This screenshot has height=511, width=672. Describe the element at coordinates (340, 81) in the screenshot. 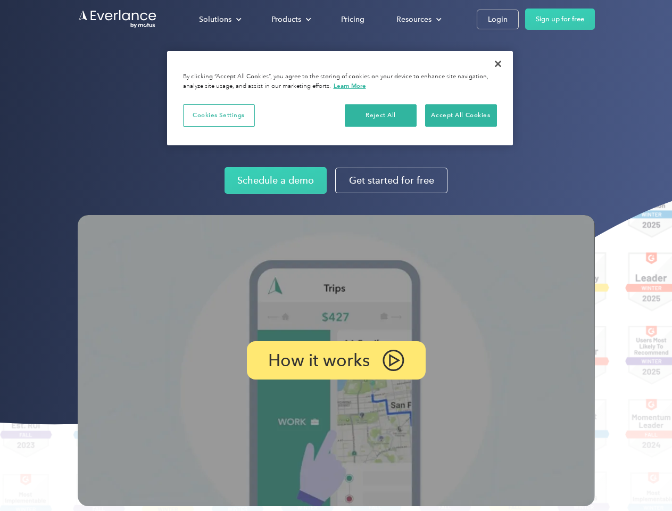

I see `div: By clicking “Accept All Cookies”, you agree to the storing of cookies on your device to enhance s...` at that location.